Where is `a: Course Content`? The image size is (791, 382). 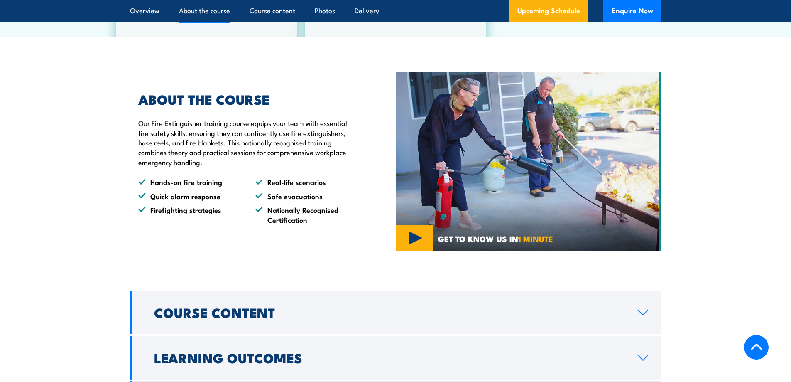 a: Course Content is located at coordinates (396, 312).